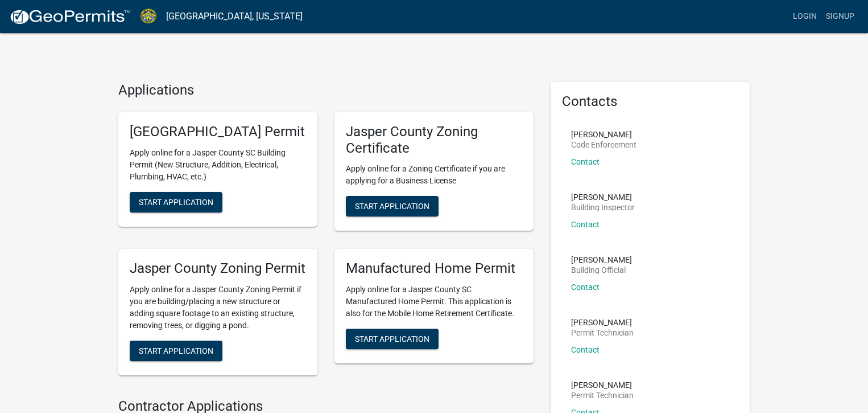 This screenshot has width=868, height=413. What do you see at coordinates (434, 140) in the screenshot?
I see `h5: Jasper County Zoning Certificate` at bounding box center [434, 140].